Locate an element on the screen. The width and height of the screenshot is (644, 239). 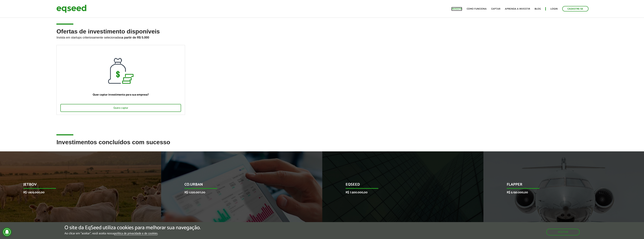
a: Quer captar investimento para sua empresa? Quero captar is located at coordinates (121, 80).